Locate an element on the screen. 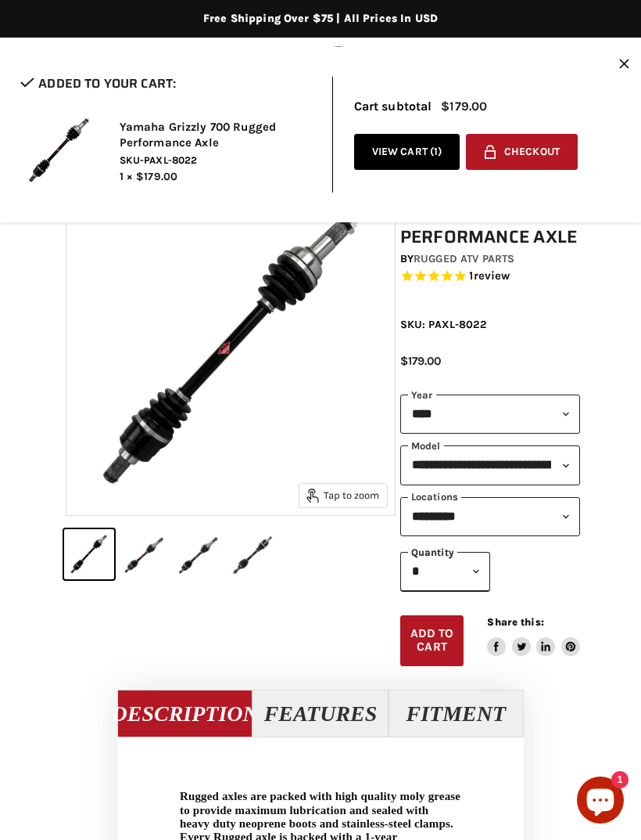  span: SKU-PAXL-8022 is located at coordinates (214, 161).